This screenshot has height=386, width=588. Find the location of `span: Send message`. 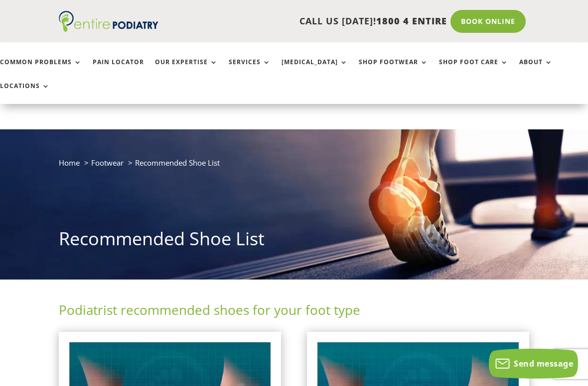

span: Send message is located at coordinates (543, 363).